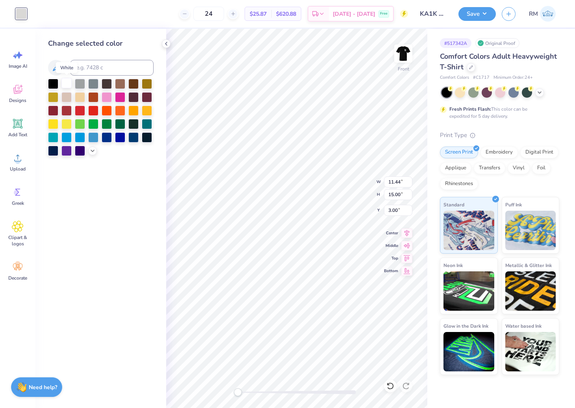  What do you see at coordinates (453, 265) in the screenshot?
I see `span: Neon Ink` at bounding box center [453, 265].